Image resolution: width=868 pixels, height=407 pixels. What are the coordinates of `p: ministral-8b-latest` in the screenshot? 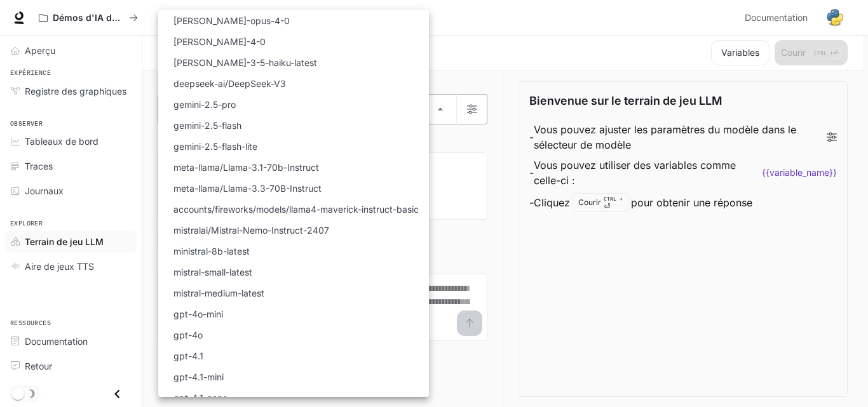 It's located at (211, 251).